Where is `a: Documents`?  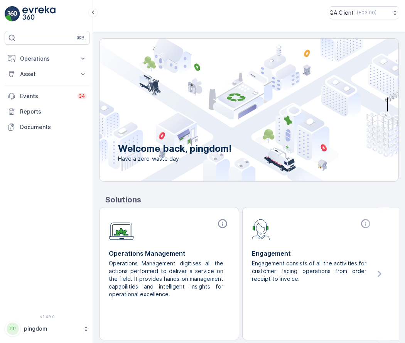
a: Documents is located at coordinates (47, 127).